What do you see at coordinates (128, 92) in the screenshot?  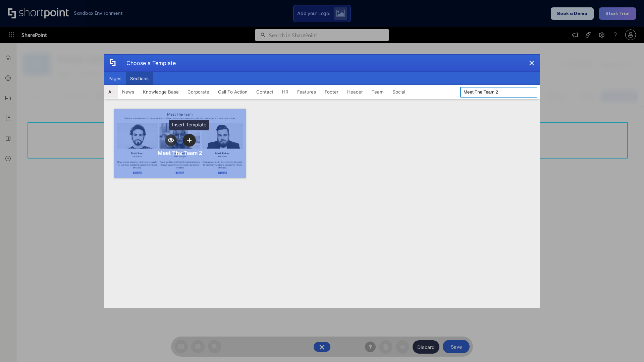 I see `button: News` at bounding box center [128, 92].